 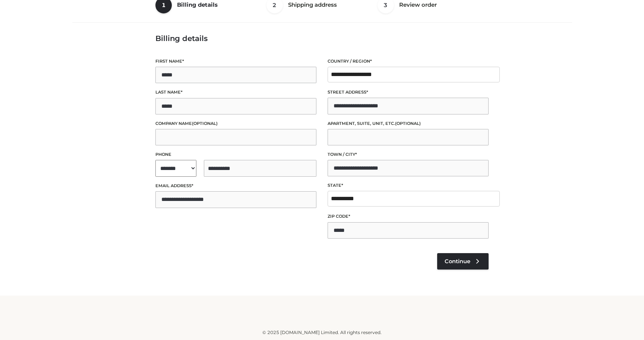 What do you see at coordinates (236, 123) in the screenshot?
I see `label: Company name` at bounding box center [236, 123].